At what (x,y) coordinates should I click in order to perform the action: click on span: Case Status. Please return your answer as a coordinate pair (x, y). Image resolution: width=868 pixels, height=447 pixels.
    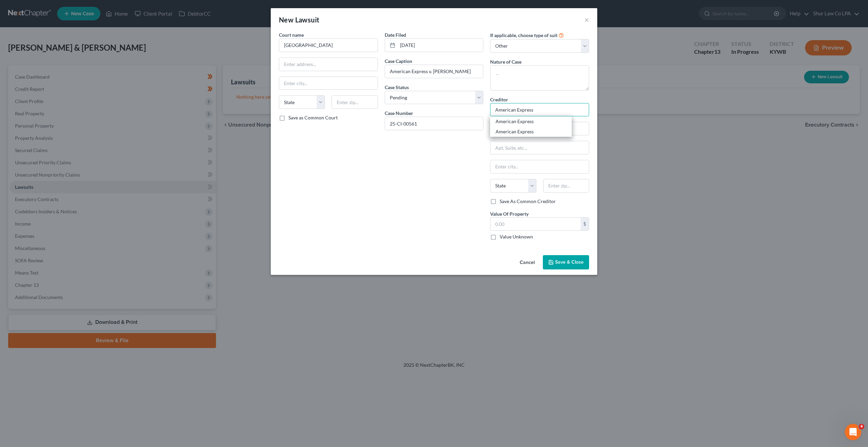
    Looking at the image, I should click on (397, 87).